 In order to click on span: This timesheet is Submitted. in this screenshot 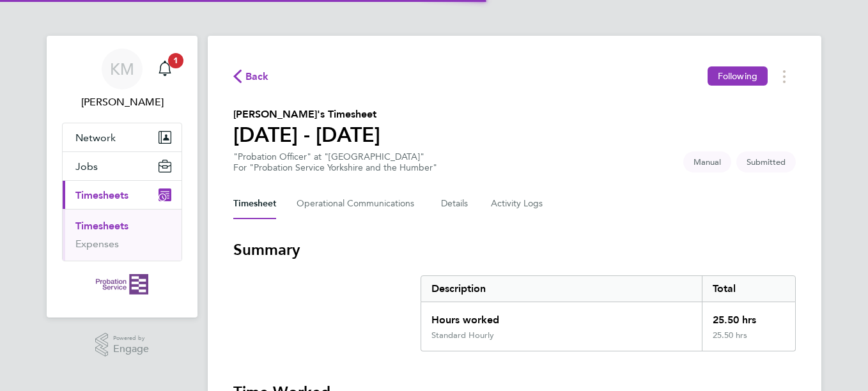, I will do `click(766, 161)`.